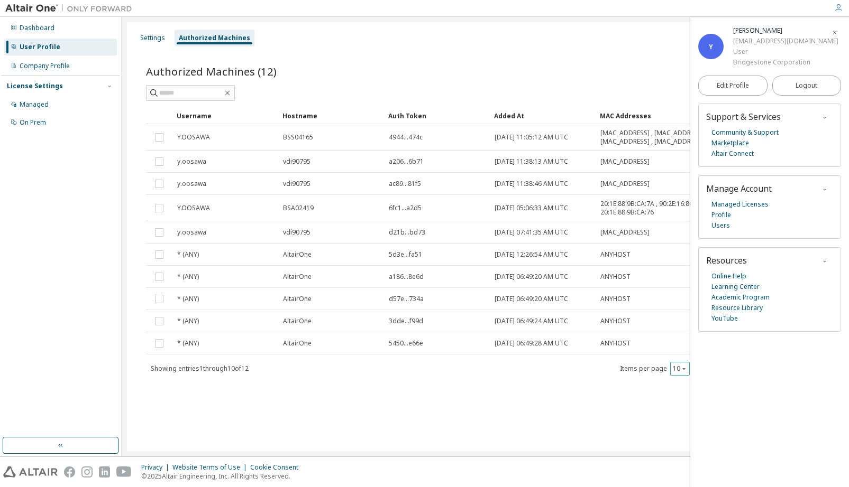 The width and height of the screenshot is (849, 487). I want to click on span: ac89...81f5, so click(404, 184).